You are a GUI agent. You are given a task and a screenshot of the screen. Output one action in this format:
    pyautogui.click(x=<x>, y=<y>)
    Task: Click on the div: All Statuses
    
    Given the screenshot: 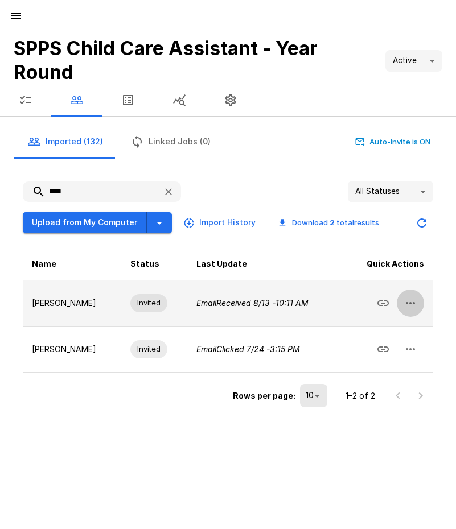 What is the action you would take?
    pyautogui.click(x=390, y=192)
    